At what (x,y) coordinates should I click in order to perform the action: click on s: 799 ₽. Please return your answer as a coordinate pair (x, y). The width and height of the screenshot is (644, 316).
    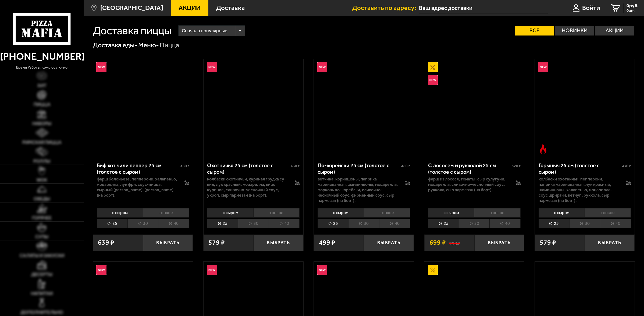
    Looking at the image, I should click on (455, 243).